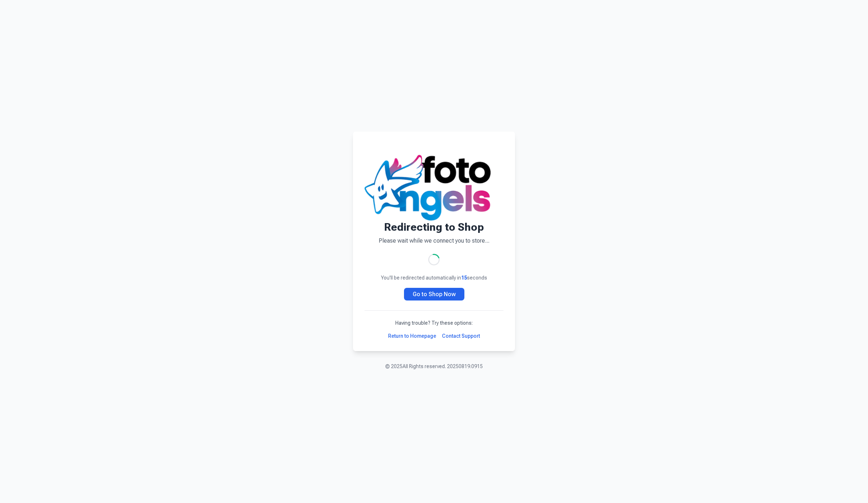 The image size is (868, 503). I want to click on p: © 2025 All Rights reserved. 20250819.0915, so click(434, 366).